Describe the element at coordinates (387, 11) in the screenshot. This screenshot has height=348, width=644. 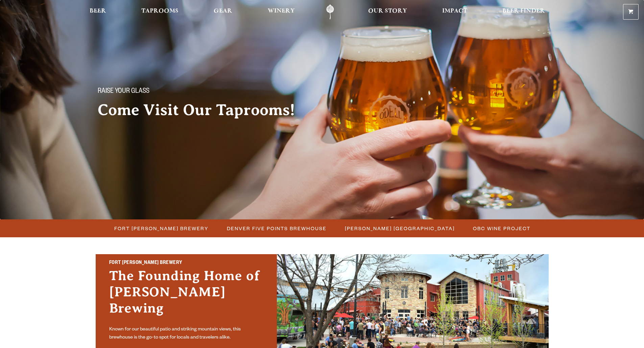
I see `span: Our Story` at that location.